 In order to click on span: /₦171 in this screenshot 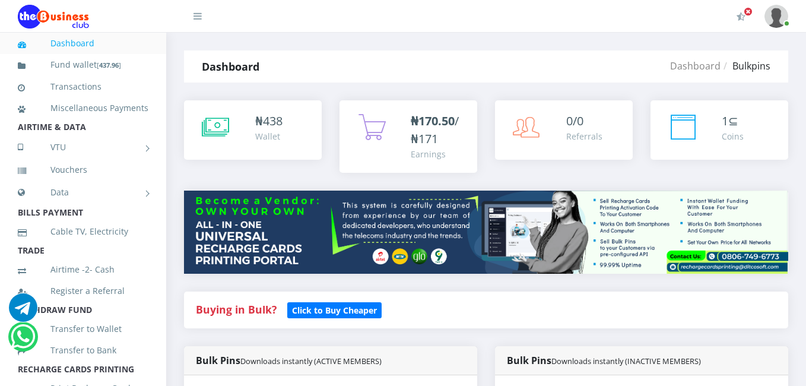, I will do `click(434, 129)`.